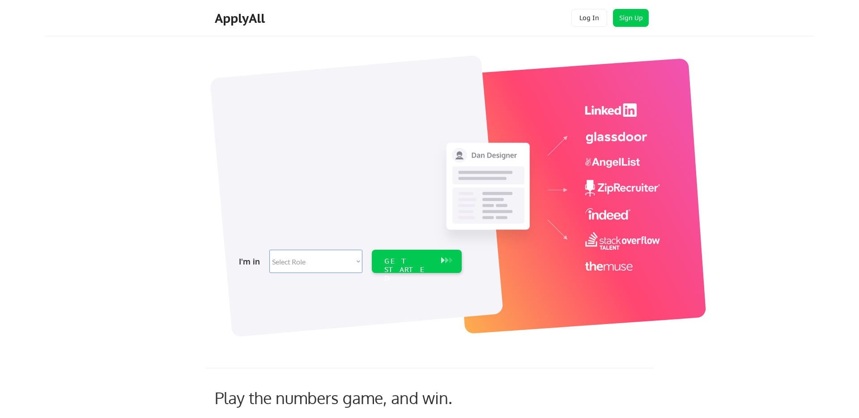 The image size is (859, 418). What do you see at coordinates (631, 18) in the screenshot?
I see `button: Sign Up` at bounding box center [631, 18].